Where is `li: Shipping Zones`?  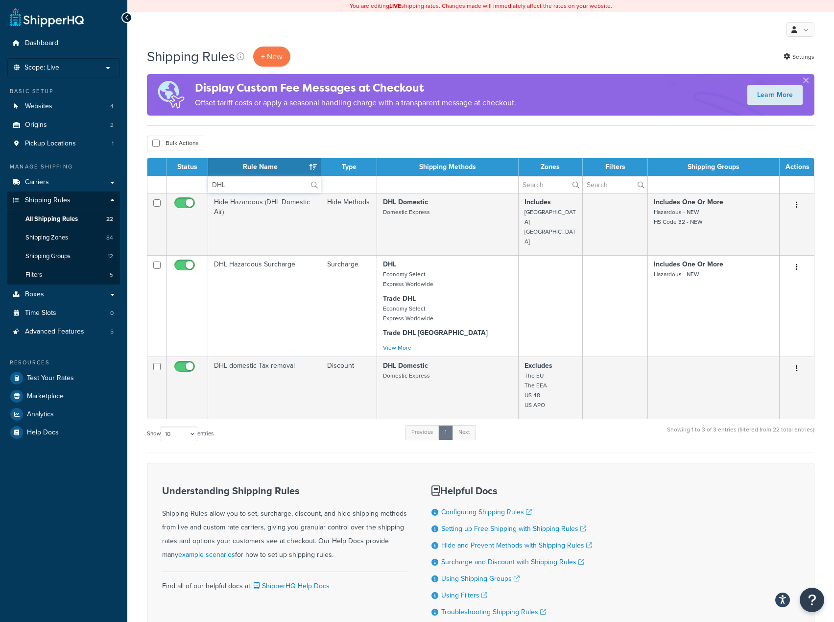
li: Shipping Zones is located at coordinates (64, 237).